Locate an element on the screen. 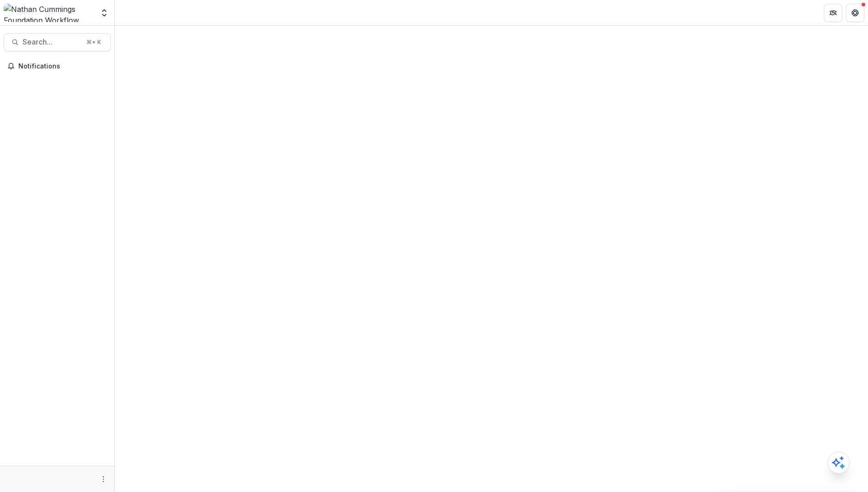  button: Open entity switcher is located at coordinates (104, 13).